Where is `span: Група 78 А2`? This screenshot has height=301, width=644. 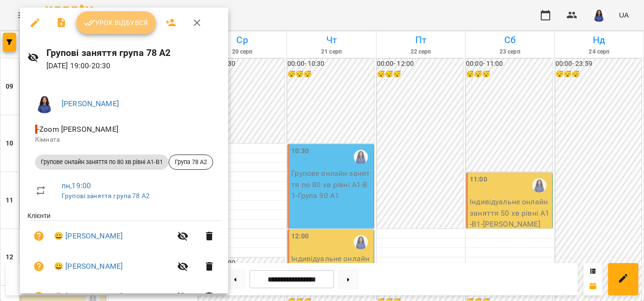
span: Група 78 А2 is located at coordinates (191, 162).